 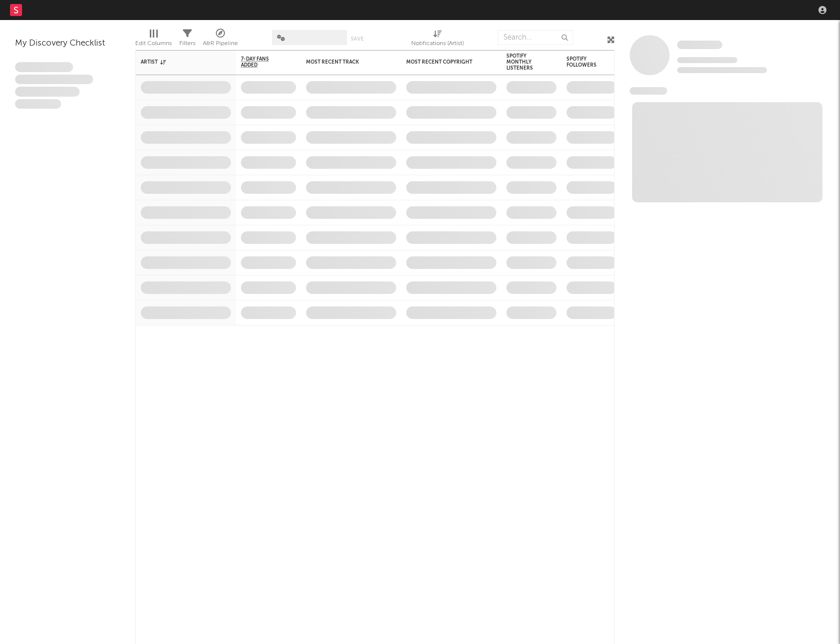 I want to click on div: Most Recent Track, so click(x=344, y=62).